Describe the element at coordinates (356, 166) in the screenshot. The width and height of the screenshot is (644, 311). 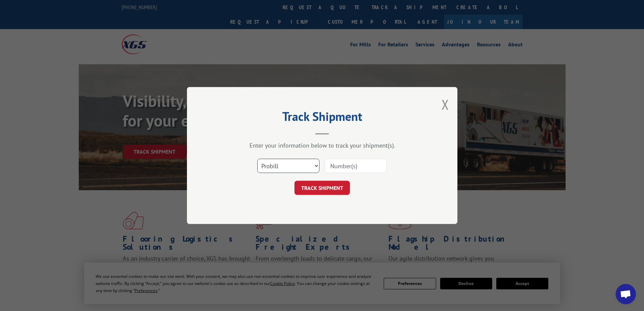
I see `input: Number(s)` at that location.